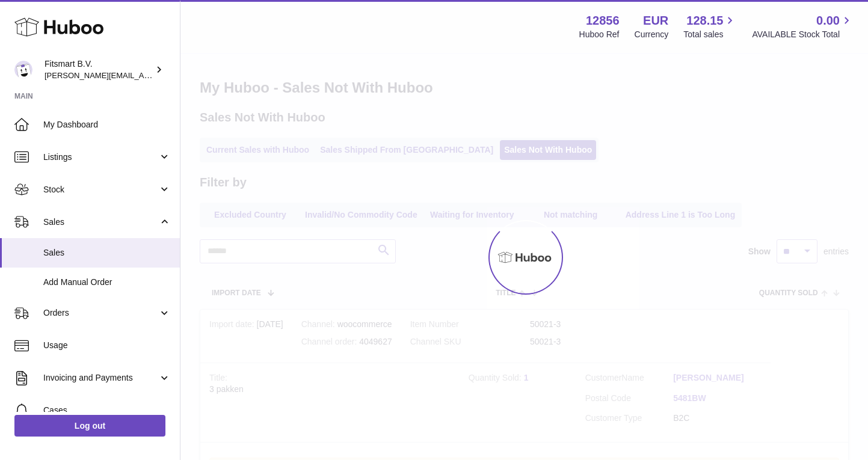  I want to click on div: Currency, so click(651, 34).